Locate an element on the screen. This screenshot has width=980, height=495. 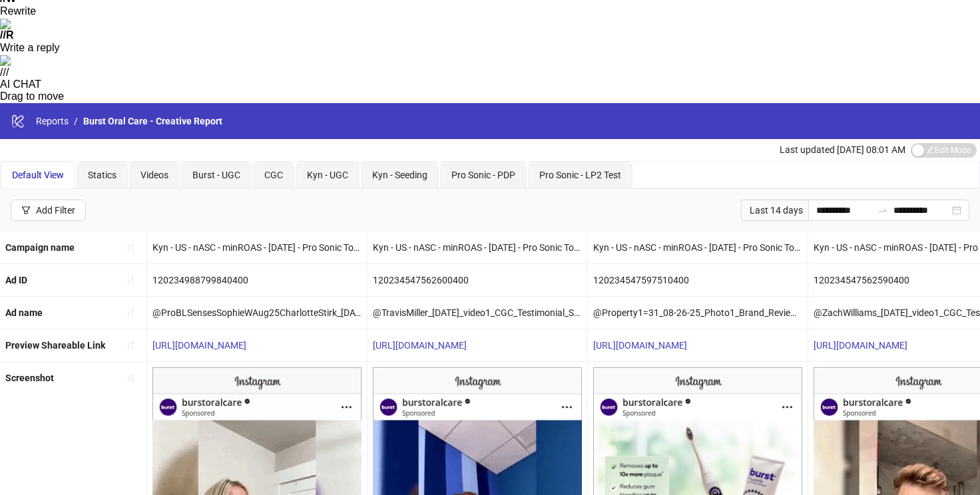
button: Add Filter is located at coordinates (48, 210).